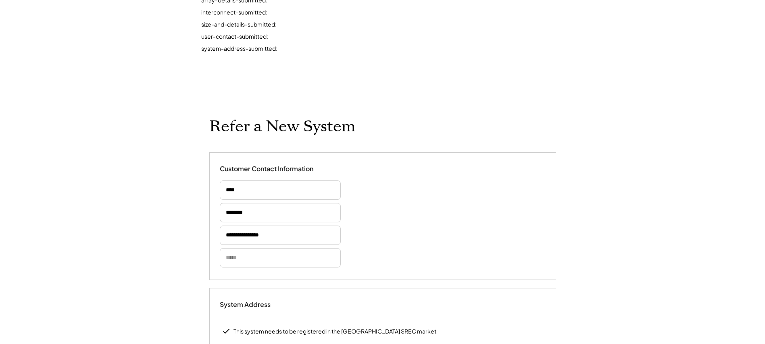 The height and width of the screenshot is (344, 765). What do you see at coordinates (322, 39) in the screenshot?
I see `div: user-contact-submitted:` at bounding box center [322, 39].